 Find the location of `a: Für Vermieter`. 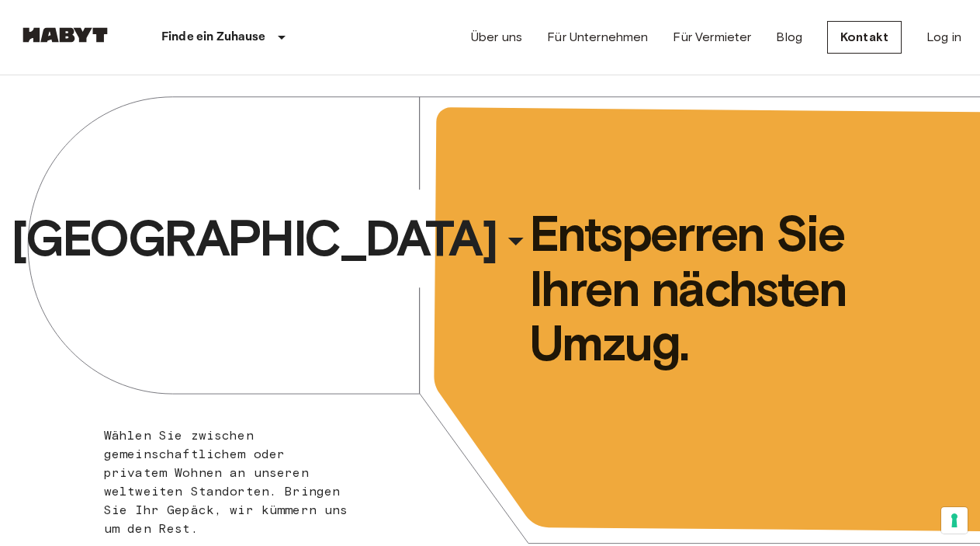

a: Für Vermieter is located at coordinates (711, 37).